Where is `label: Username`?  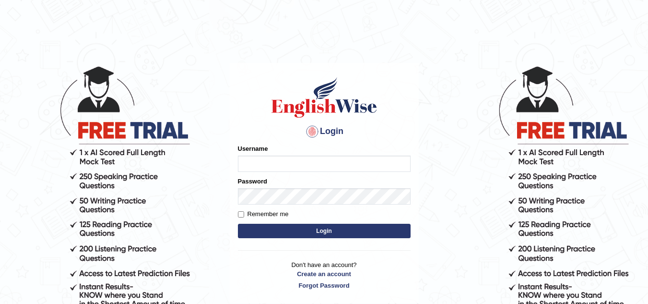 label: Username is located at coordinates (253, 148).